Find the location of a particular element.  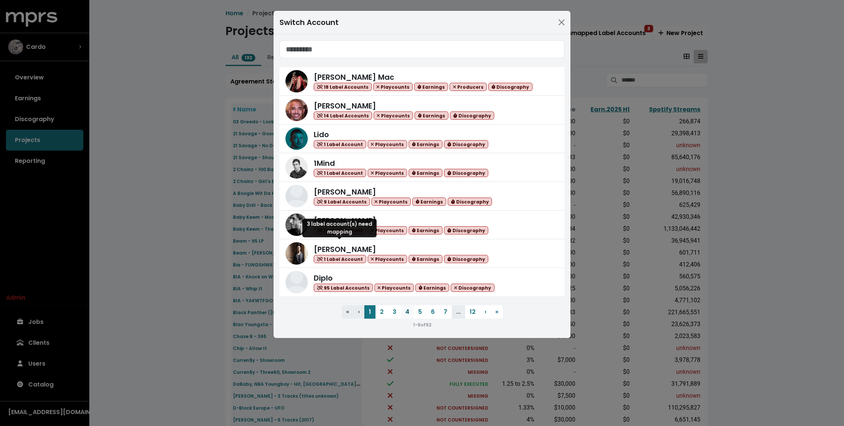

button: 12 is located at coordinates (473, 312).